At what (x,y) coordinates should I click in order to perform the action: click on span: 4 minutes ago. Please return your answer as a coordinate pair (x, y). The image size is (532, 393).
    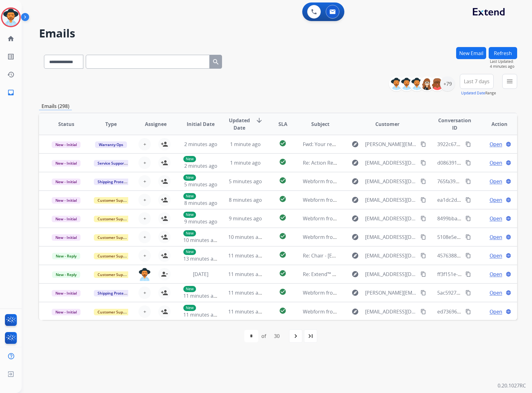
    Looking at the image, I should click on (503, 66).